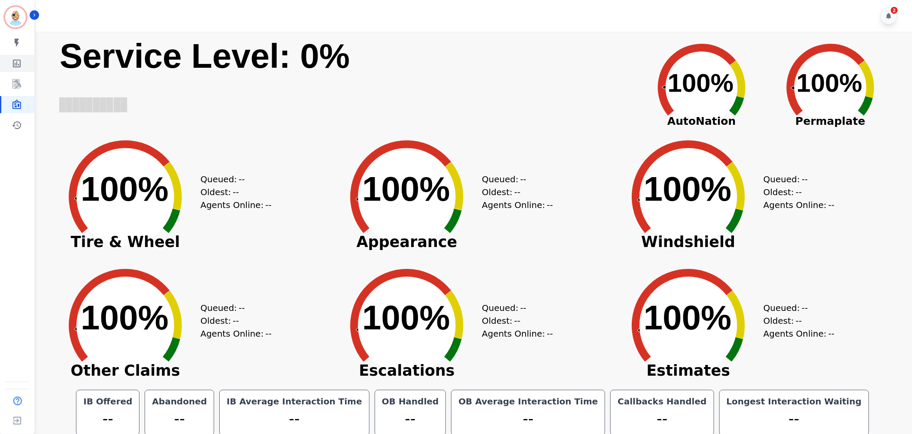  What do you see at coordinates (407, 371) in the screenshot?
I see `span: Escalations` at bounding box center [407, 371].